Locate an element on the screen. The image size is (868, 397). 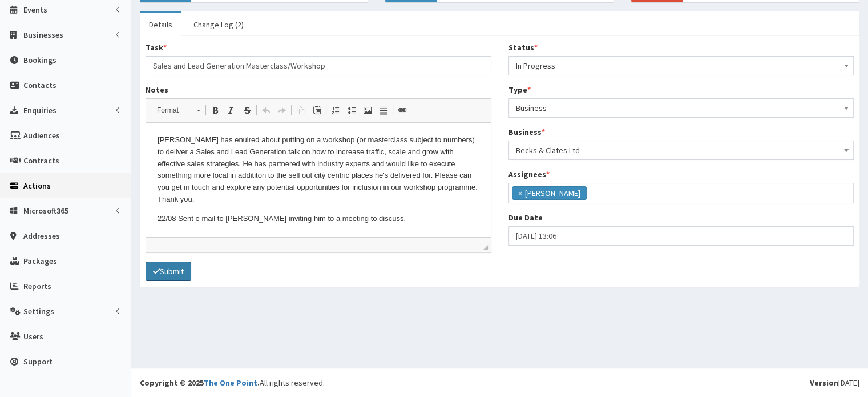
span: In Progress is located at coordinates (681, 66).